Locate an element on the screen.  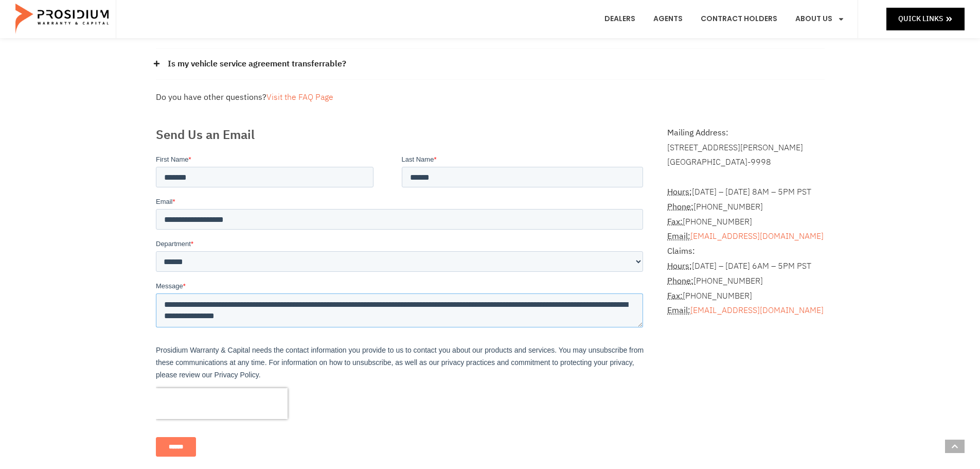
a: Is my vehicle service agreement transferrable? is located at coordinates (257, 63).